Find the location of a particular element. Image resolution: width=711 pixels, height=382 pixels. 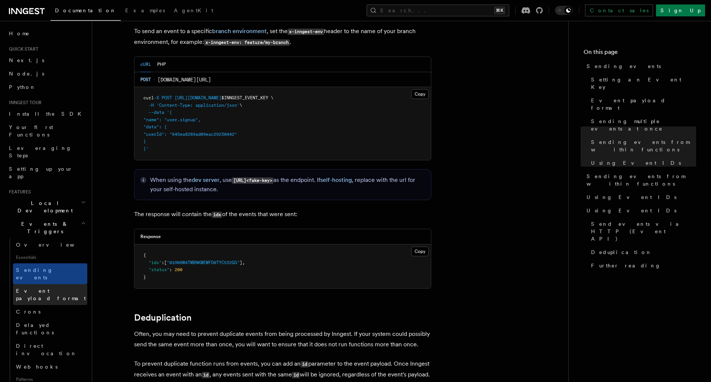

a: Sign Up is located at coordinates (681, 10).